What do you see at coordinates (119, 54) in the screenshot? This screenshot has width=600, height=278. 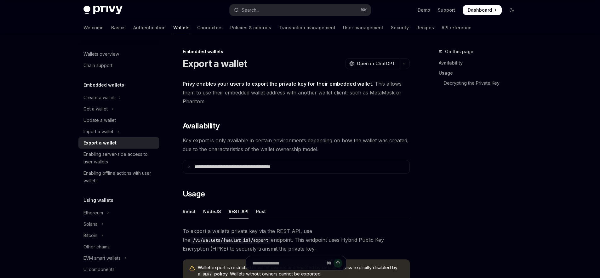 I see `a: Wallets overview` at bounding box center [119, 54].